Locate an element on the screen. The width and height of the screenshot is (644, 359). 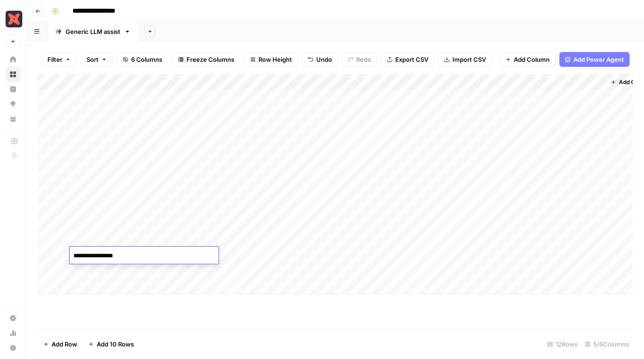
a: Insights is located at coordinates (13, 89).